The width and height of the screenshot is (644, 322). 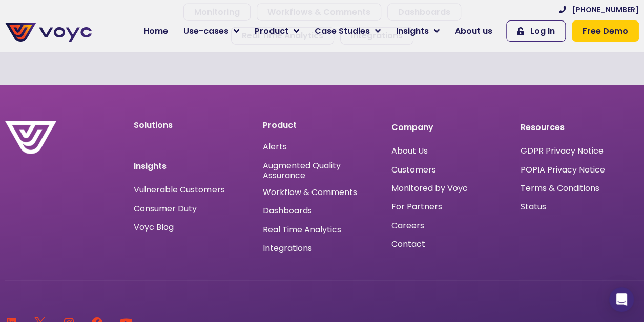 What do you see at coordinates (473, 32) in the screenshot?
I see `a: About us` at bounding box center [473, 32].